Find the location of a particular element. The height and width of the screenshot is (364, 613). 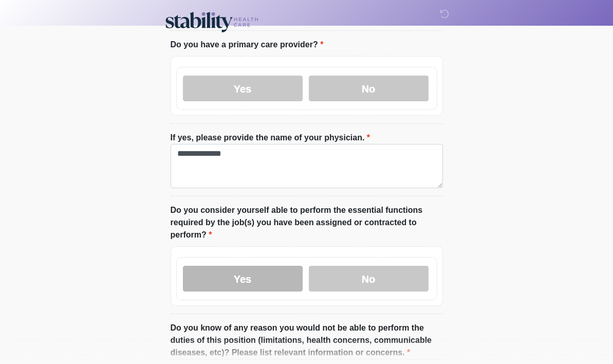

img: Stability Healthcare Logo is located at coordinates (211, 20).